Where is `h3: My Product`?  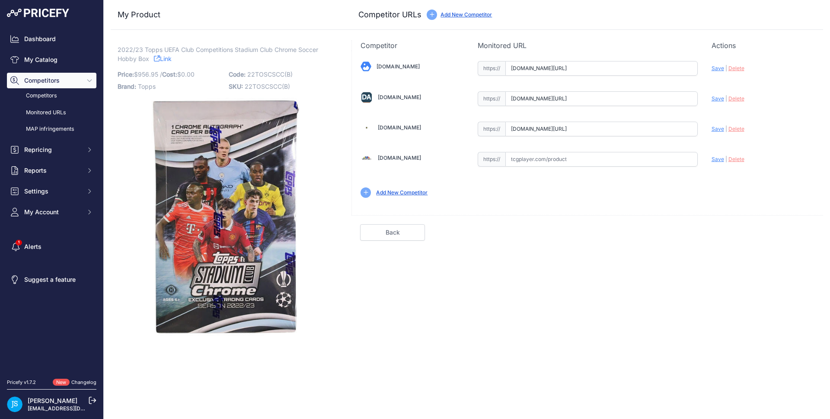 h3: My Product is located at coordinates (226, 15).